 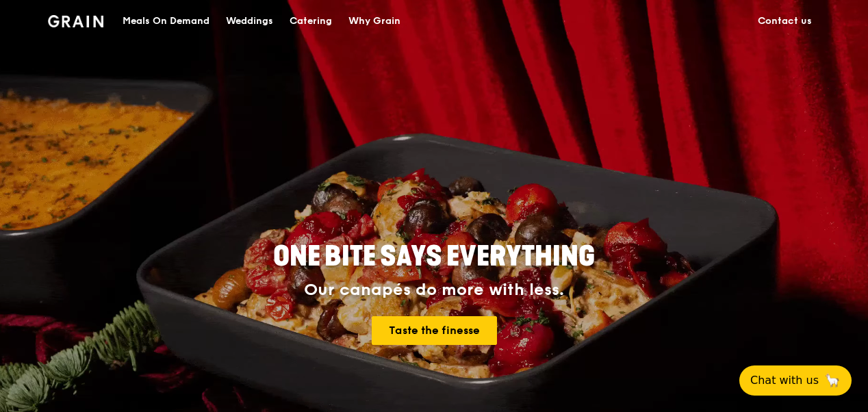 What do you see at coordinates (311, 22) in the screenshot?
I see `a: Catering` at bounding box center [311, 22].